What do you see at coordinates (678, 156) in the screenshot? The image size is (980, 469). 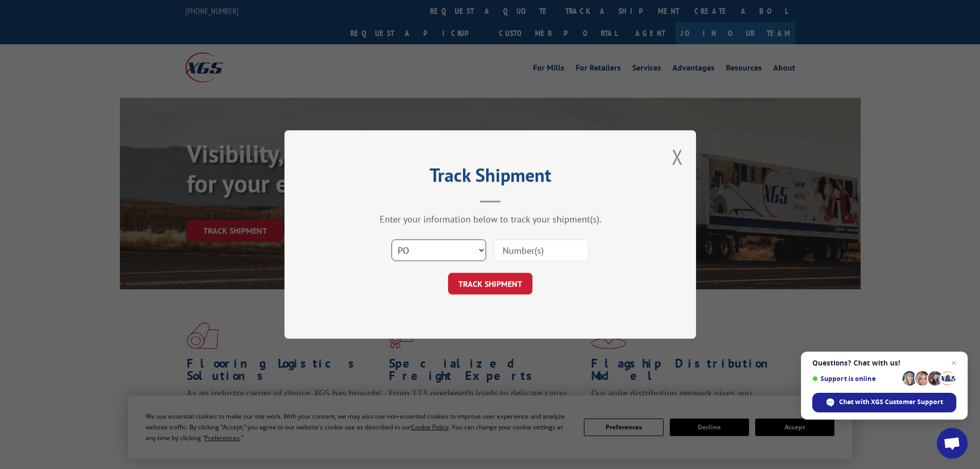 I see `button: Close modal` at bounding box center [678, 156].